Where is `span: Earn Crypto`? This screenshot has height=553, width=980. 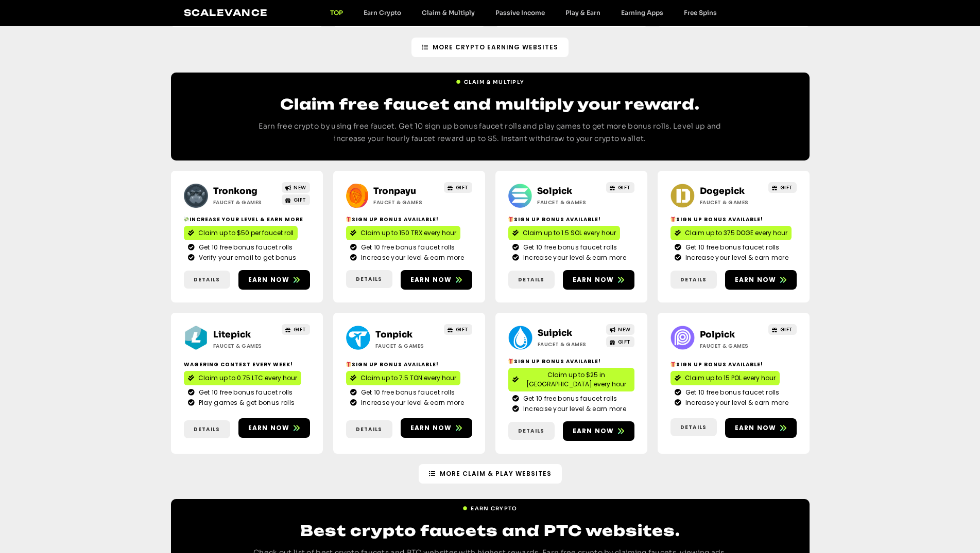 span: Earn Crypto is located at coordinates (494, 508).